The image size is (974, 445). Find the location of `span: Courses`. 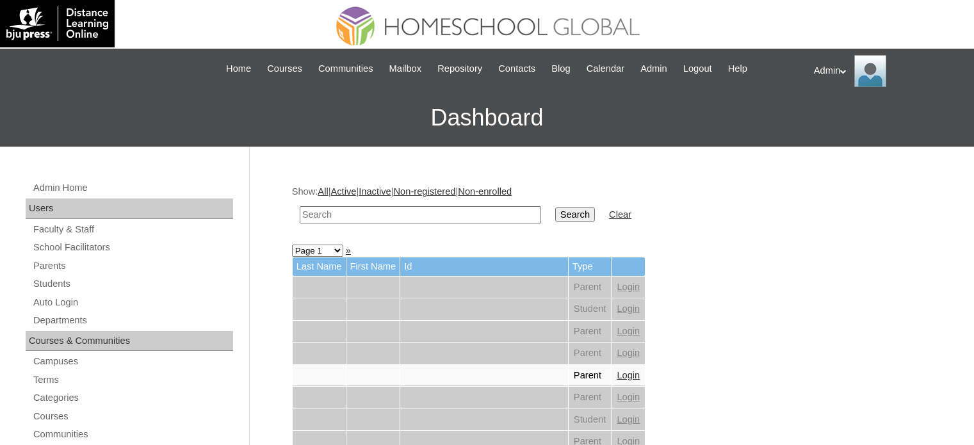

span: Courses is located at coordinates (284, 69).